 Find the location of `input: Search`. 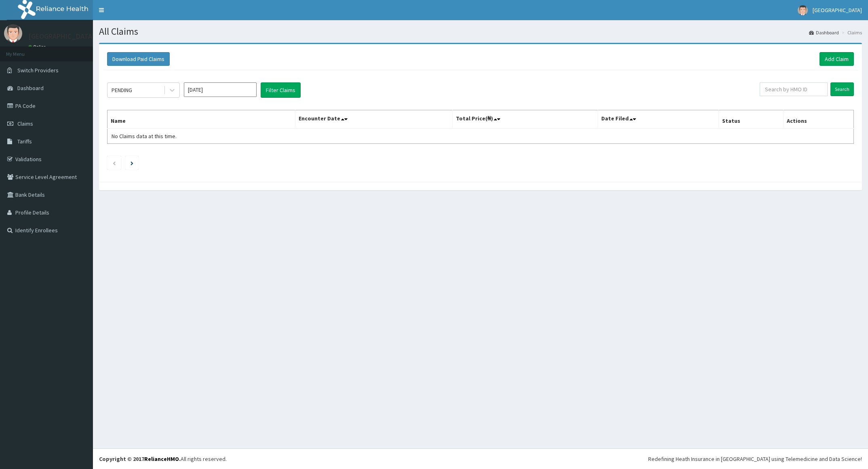

input: Search is located at coordinates (842, 89).